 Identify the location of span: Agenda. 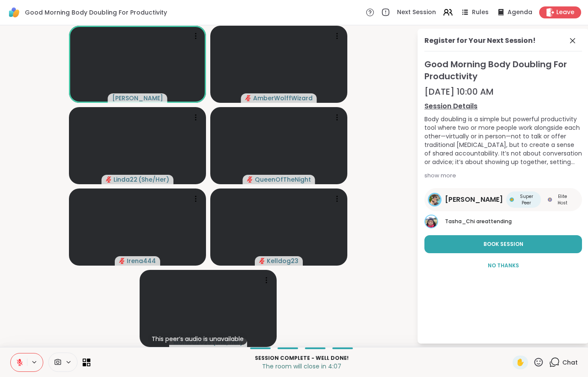
(520, 12).